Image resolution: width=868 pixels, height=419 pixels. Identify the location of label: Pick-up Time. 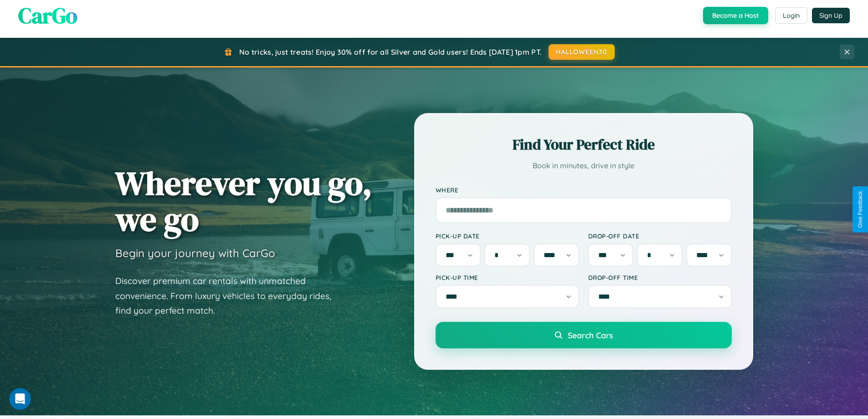
(507, 277).